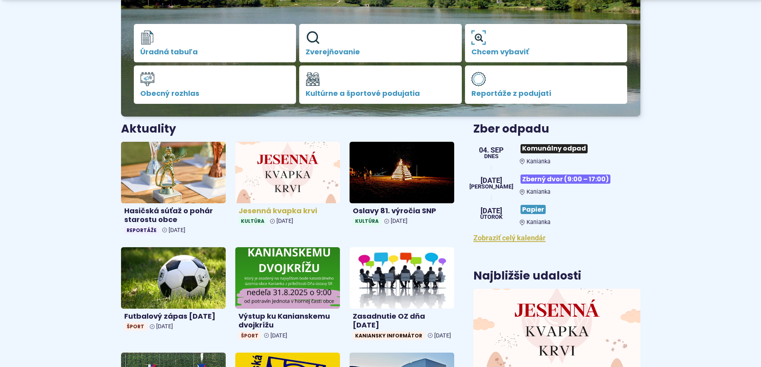 The height and width of the screenshot is (367, 761). I want to click on a: Chcem vybaviť, so click(546, 43).